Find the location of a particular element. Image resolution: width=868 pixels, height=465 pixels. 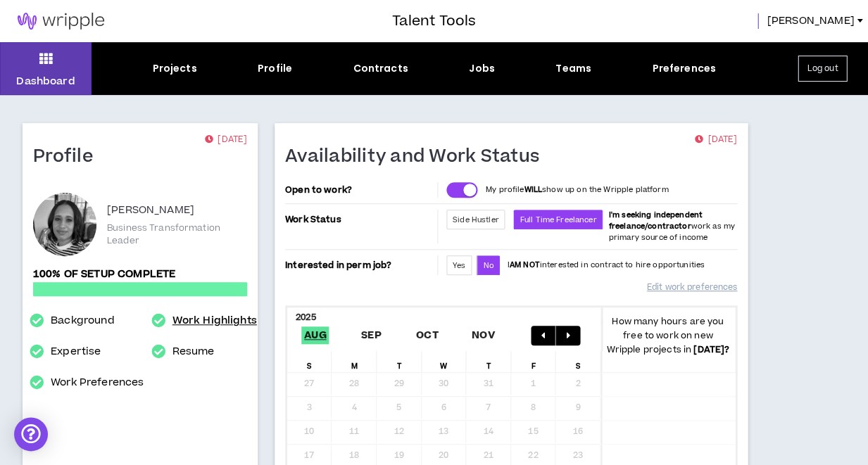

a: Resume is located at coordinates (193, 352).